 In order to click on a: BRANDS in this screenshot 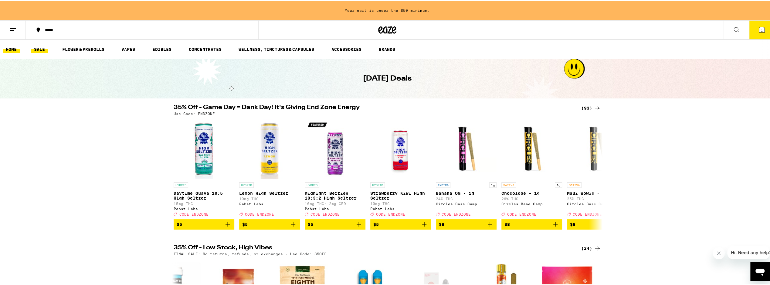, I will do `click(387, 49)`.